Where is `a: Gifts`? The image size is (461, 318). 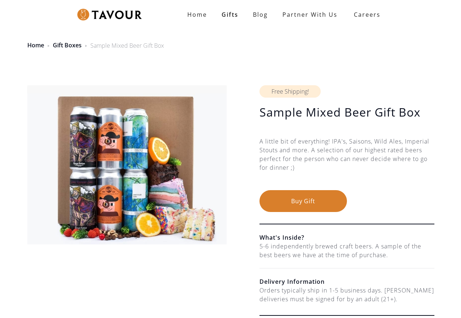
a: Gifts is located at coordinates (230, 15).